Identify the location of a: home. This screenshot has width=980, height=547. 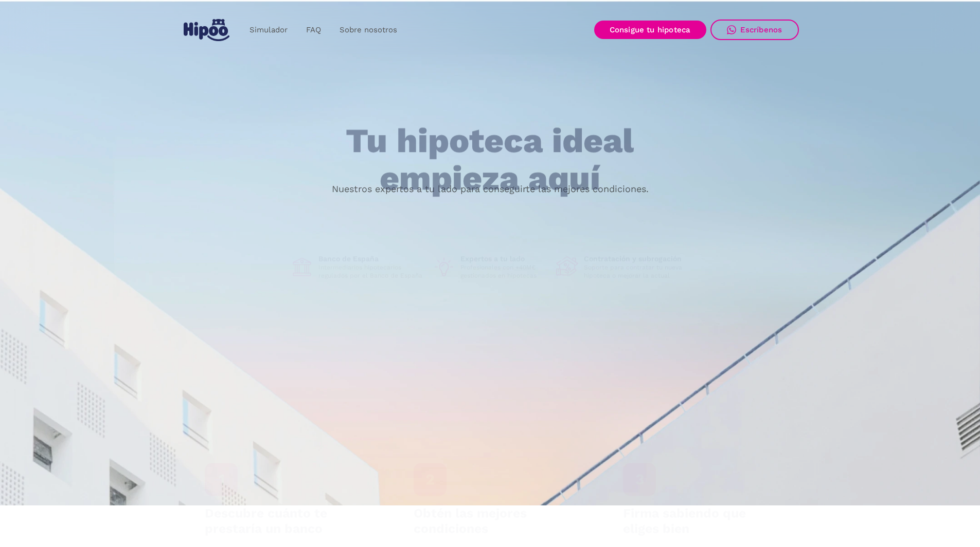
(207, 30).